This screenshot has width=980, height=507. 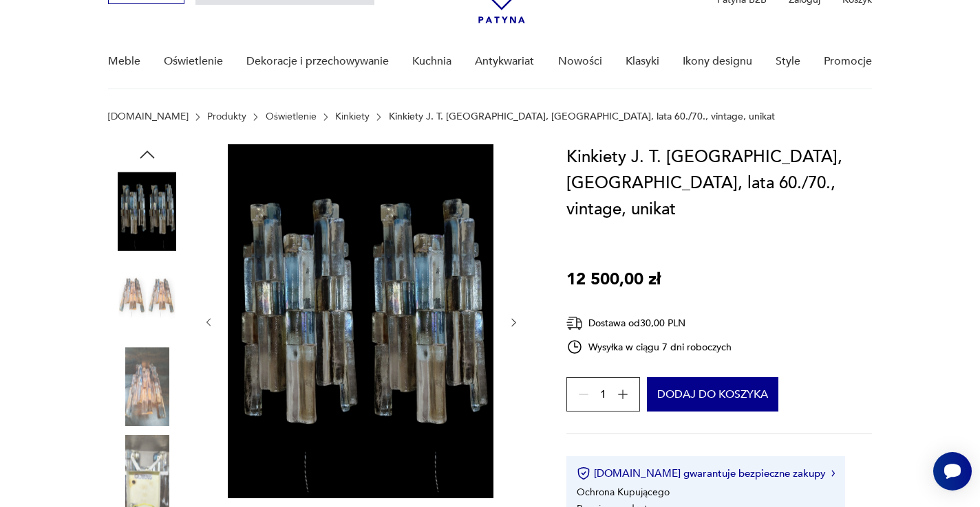 I want to click on a: Antykwariat, so click(x=505, y=61).